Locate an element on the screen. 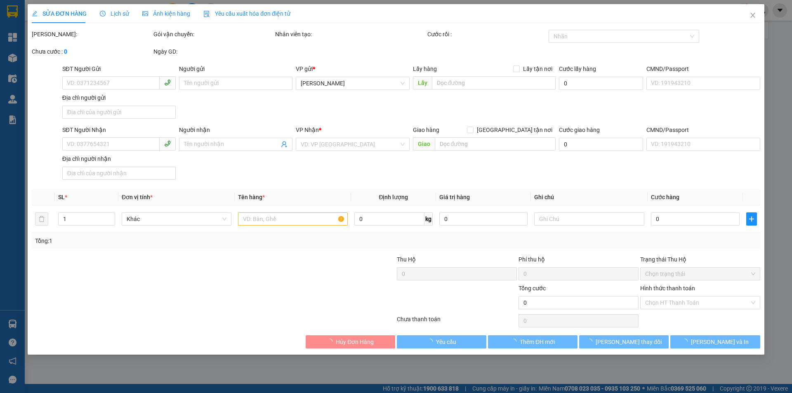 The image size is (792, 393). button: Thêm ĐH mới is located at coordinates (533, 342).